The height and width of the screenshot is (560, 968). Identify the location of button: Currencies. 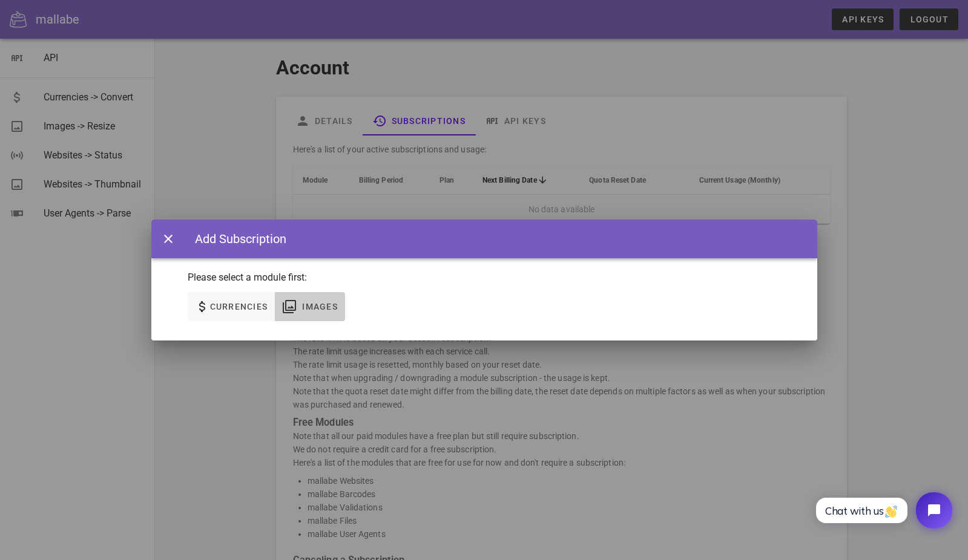
(231, 307).